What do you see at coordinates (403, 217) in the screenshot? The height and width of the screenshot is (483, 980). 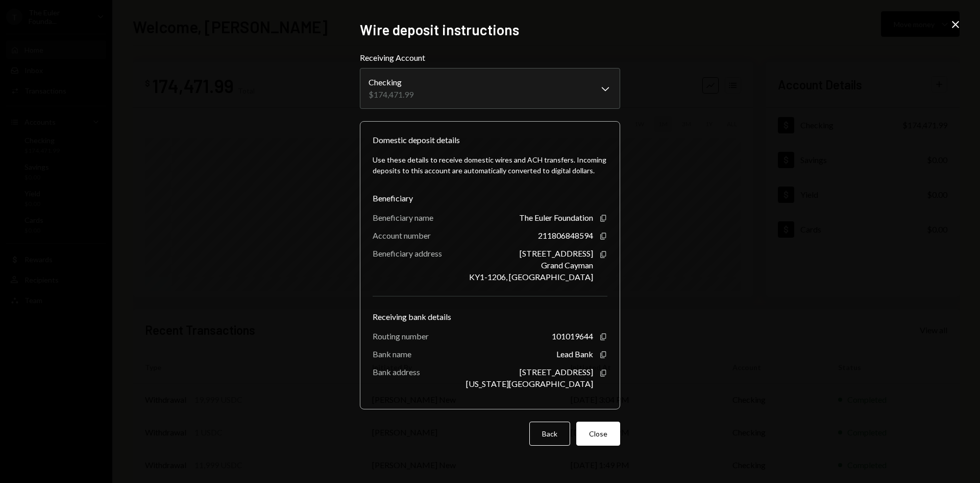 I see `div: Beneficiary name` at bounding box center [403, 217].